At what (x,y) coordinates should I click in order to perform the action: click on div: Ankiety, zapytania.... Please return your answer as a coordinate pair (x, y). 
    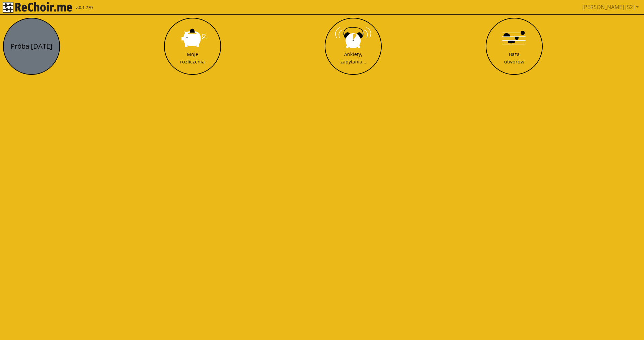
    Looking at the image, I should click on (353, 58).